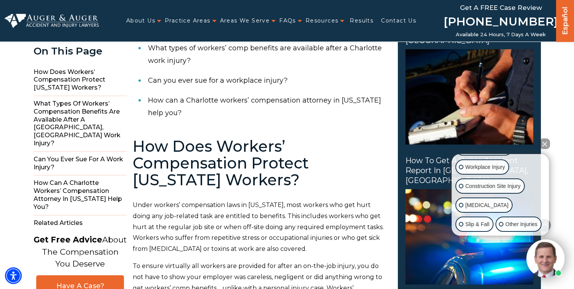 Image resolution: width=574 pixels, height=289 pixels. I want to click on img: How to Get a Police Accident Report in Rock Hill, SC, so click(469, 97).